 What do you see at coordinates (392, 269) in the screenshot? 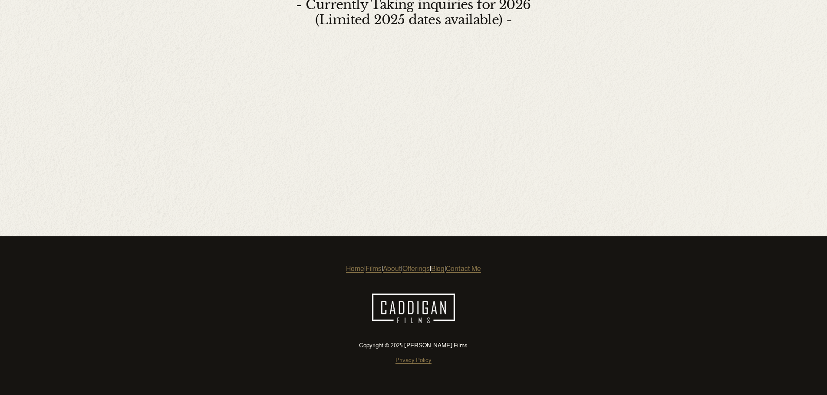
I see `a: About` at bounding box center [392, 269].